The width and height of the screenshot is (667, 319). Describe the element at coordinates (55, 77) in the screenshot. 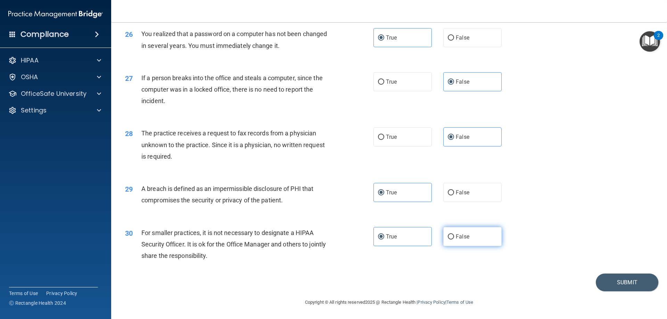

I see `a: OSHA` at that location.